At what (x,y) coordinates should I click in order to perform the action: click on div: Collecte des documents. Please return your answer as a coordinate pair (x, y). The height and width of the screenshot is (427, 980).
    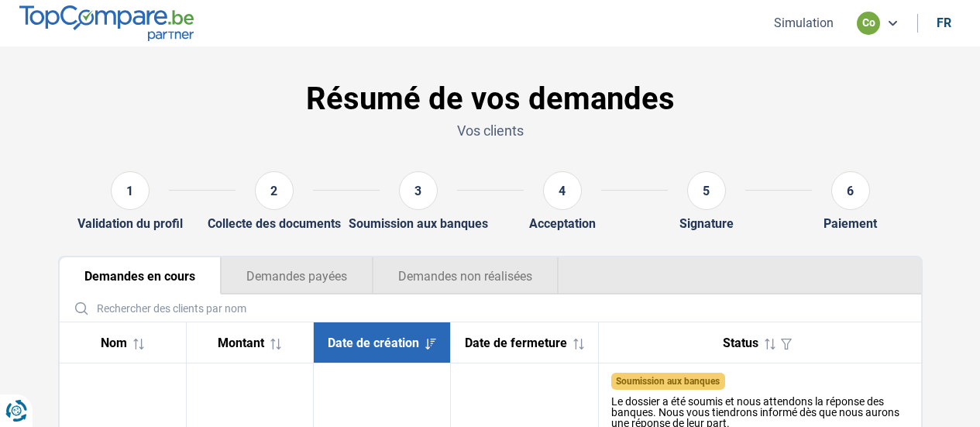
    Looking at the image, I should click on (274, 223).